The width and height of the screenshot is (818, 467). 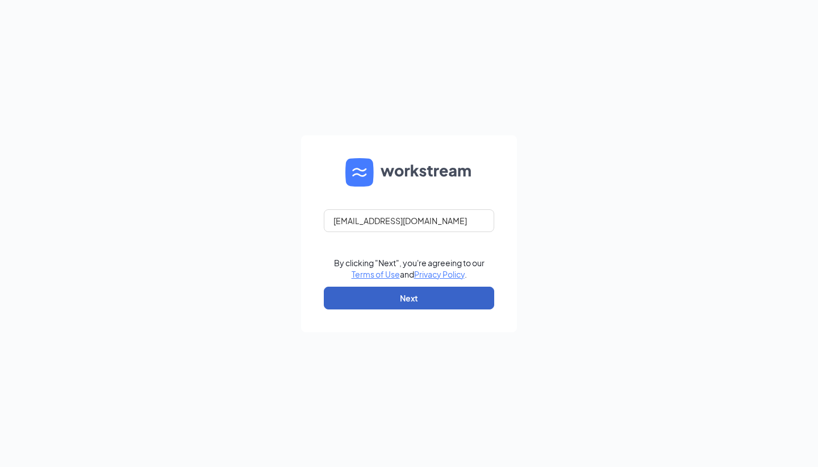 What do you see at coordinates (409, 220) in the screenshot?
I see `input: Email` at bounding box center [409, 220].